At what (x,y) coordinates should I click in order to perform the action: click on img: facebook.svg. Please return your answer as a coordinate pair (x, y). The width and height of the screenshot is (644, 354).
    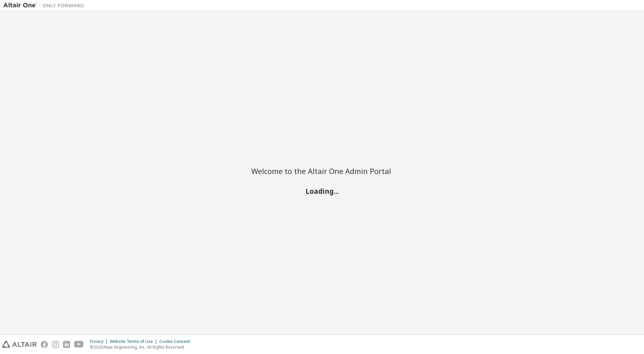
    Looking at the image, I should click on (44, 344).